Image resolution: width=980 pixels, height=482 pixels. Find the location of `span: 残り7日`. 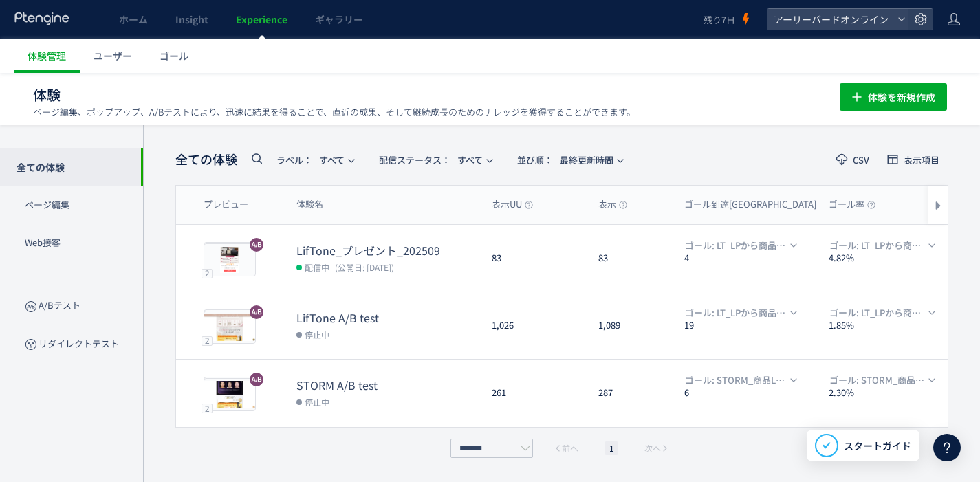

span: 残り7日 is located at coordinates (720, 19).